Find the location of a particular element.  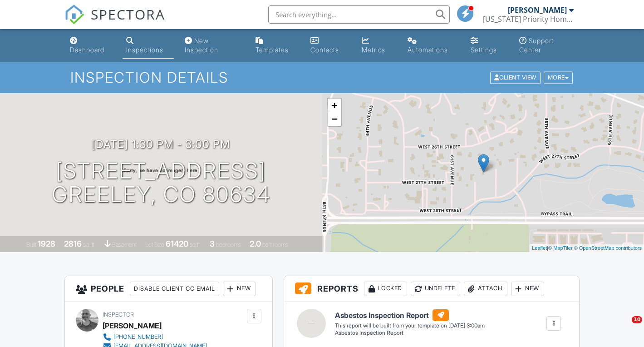

span: SPECTORA is located at coordinates (128, 14).